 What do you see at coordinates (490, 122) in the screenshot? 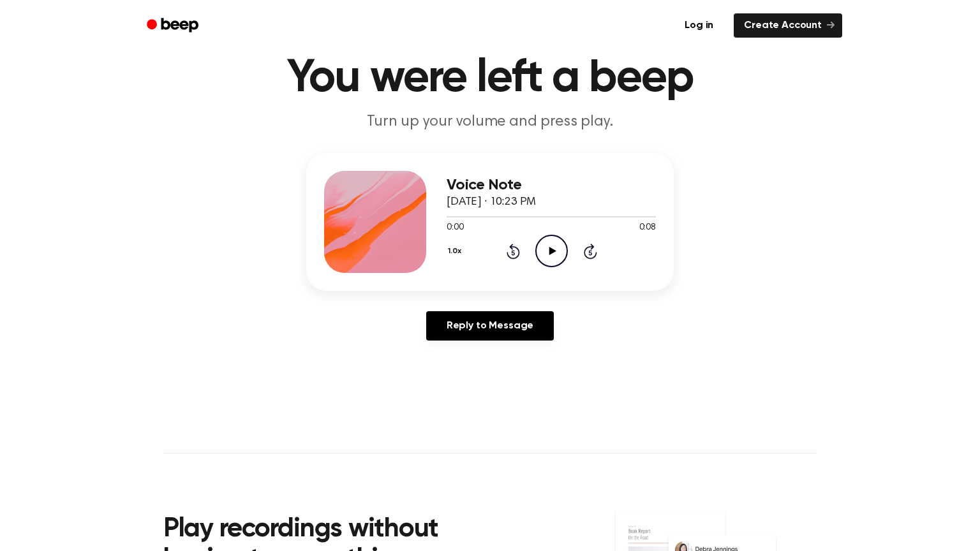
I see `p: Turn up your volume and press play.` at bounding box center [490, 122].